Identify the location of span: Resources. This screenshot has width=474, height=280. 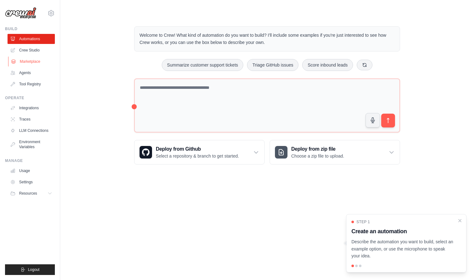
(28, 193).